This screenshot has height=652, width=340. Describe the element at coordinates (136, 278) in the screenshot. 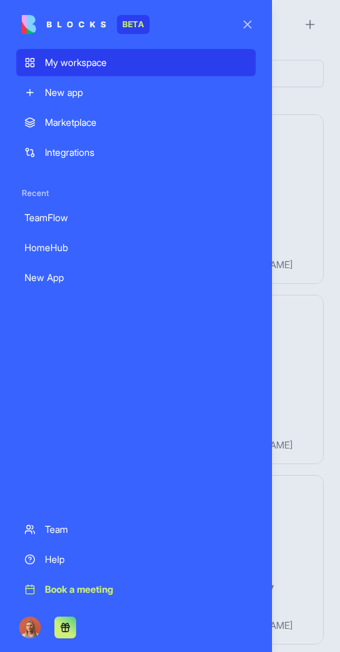

I see `a: New App` at that location.